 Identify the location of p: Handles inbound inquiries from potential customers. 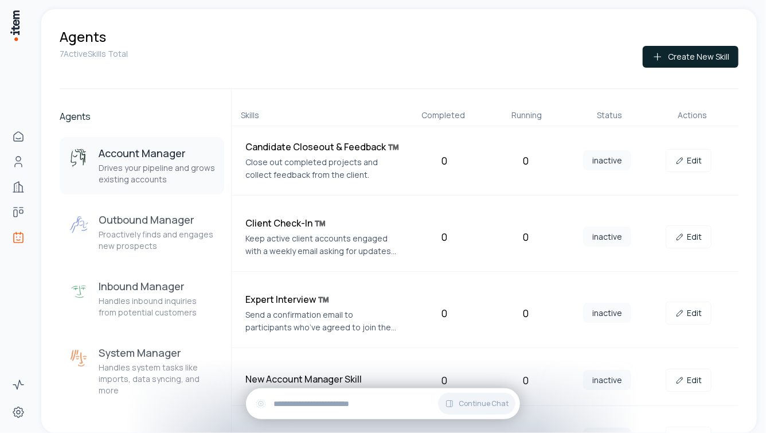
(156, 307).